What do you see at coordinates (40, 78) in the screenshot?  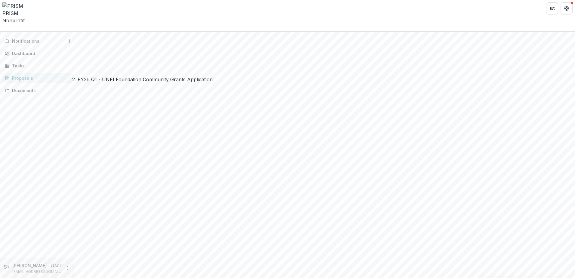 I see `div: Proposals` at bounding box center [40, 78].